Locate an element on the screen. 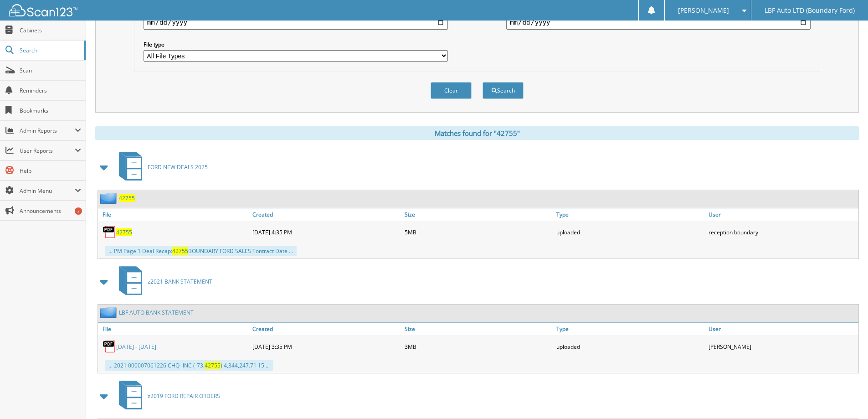  a: z2019 FORD REPAIR ORDERS is located at coordinates (167, 396).